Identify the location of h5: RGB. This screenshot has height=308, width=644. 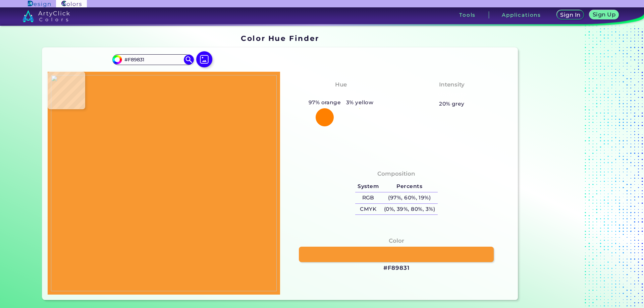
(369, 198).